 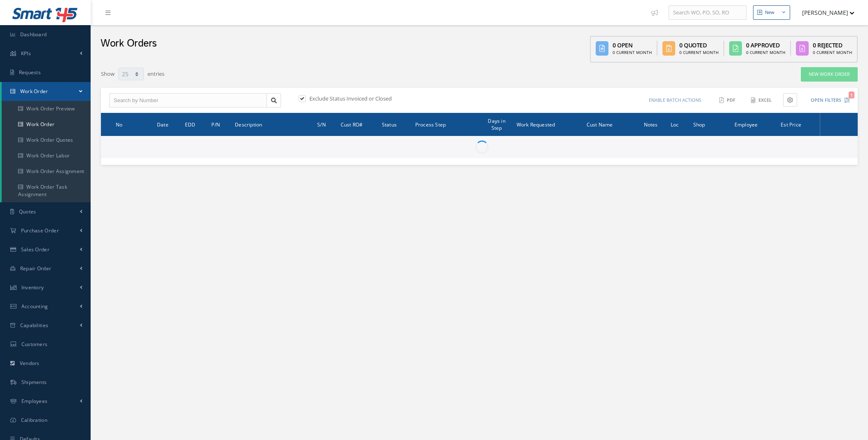 I want to click on label: entries, so click(x=156, y=73).